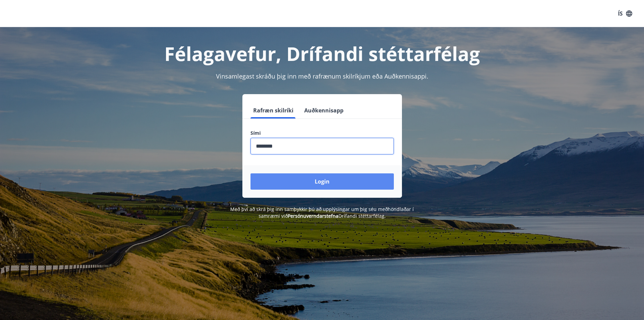 The image size is (644, 320). Describe the element at coordinates (625, 14) in the screenshot. I see `button: ÍS` at that location.